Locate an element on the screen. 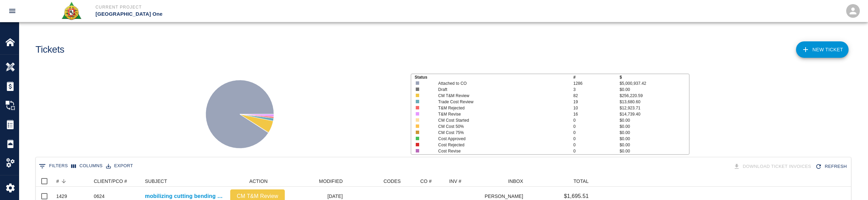 Image resolution: width=868 pixels, height=200 pixels. p: Cost Revise is located at coordinates (499, 151).